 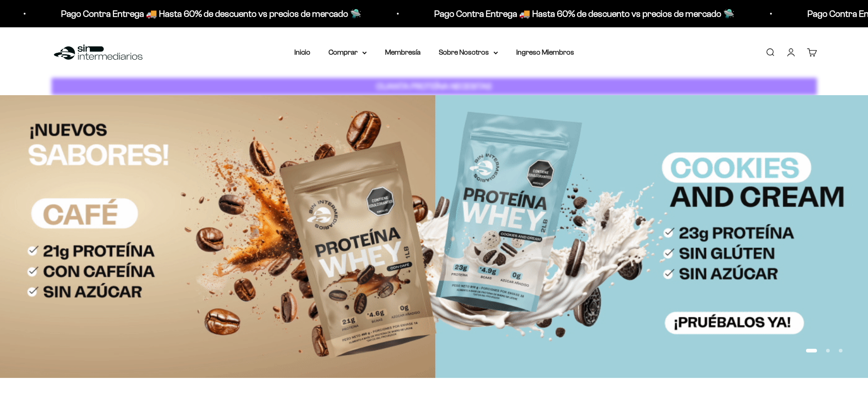 I want to click on summary: Sobre Nosotros, so click(x=468, y=52).